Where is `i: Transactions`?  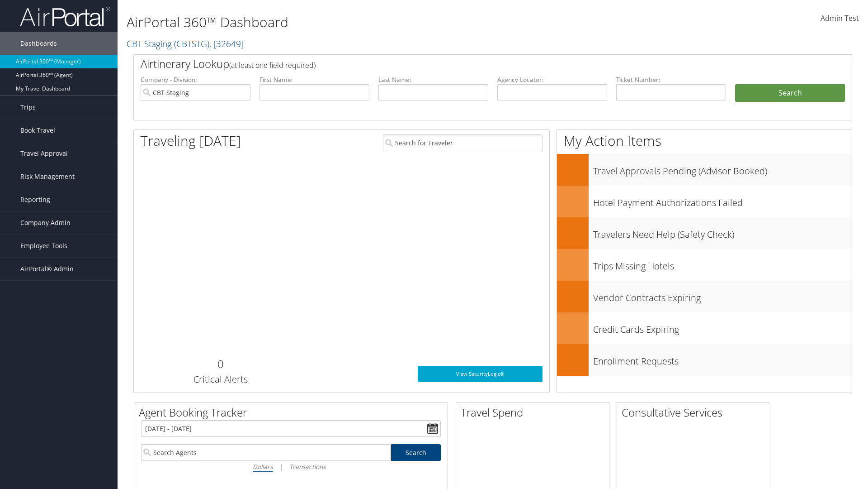 i: Transactions is located at coordinates (308, 466).